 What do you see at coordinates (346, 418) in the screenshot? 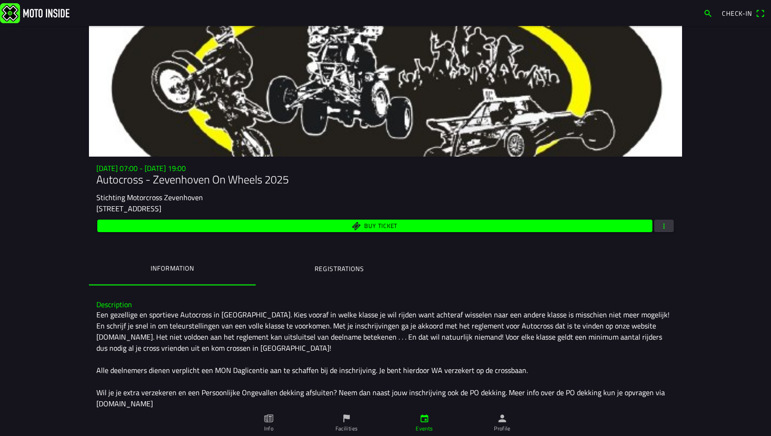
I see `ion-icon: flag` at bounding box center [346, 418].